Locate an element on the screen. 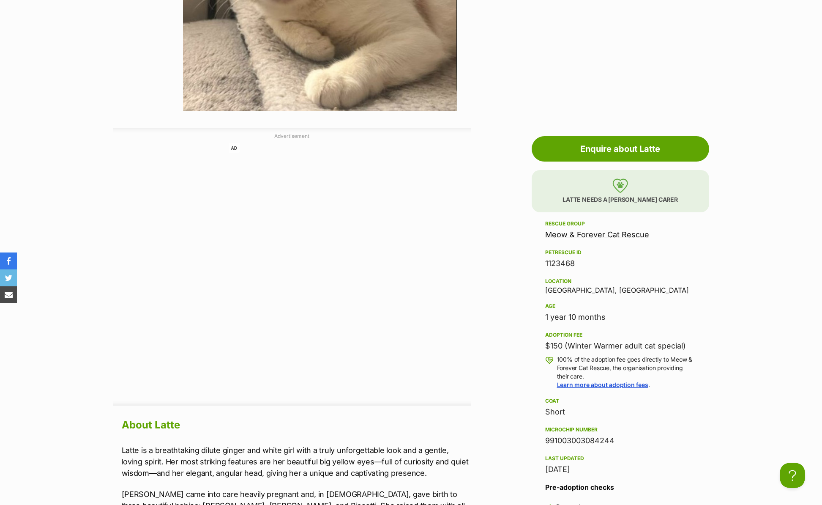 This screenshot has width=822, height=505. div: Microchip number is located at coordinates (621, 430).